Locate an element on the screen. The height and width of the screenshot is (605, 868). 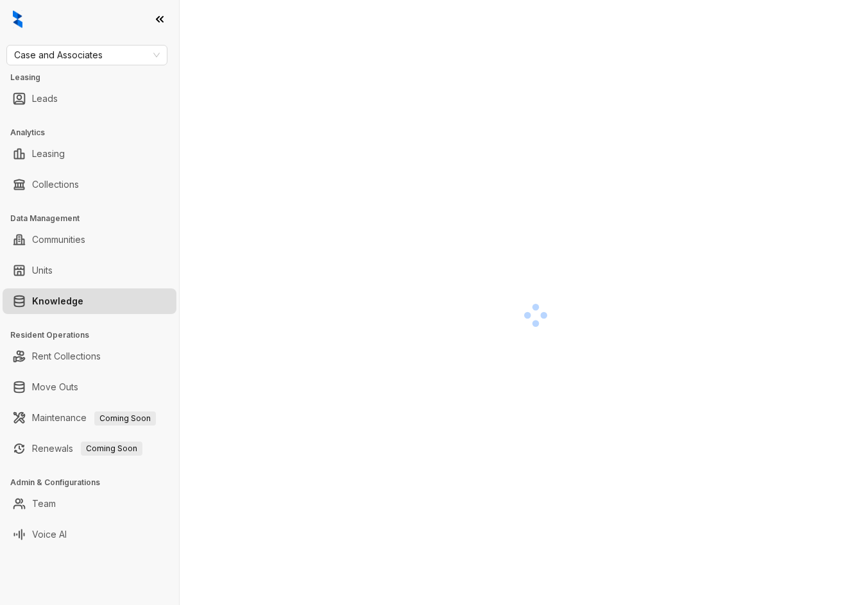
li: Collections is located at coordinates (89, 185).